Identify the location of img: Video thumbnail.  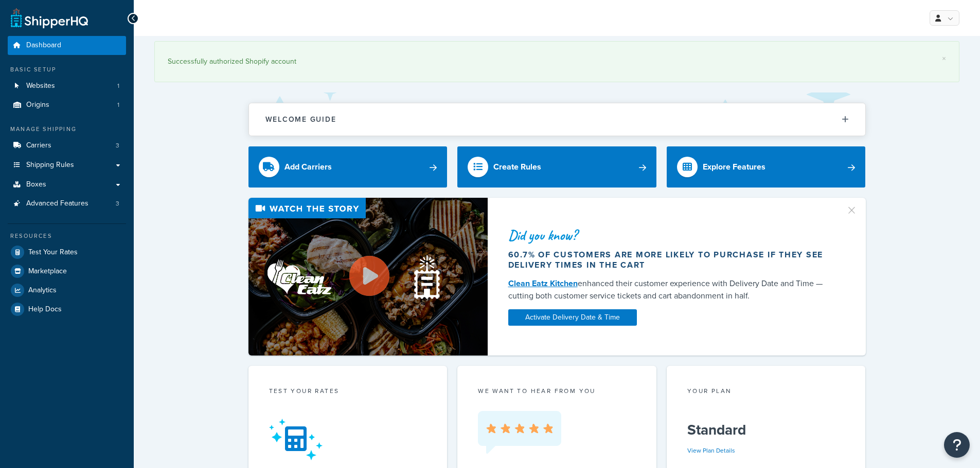
(368, 277).